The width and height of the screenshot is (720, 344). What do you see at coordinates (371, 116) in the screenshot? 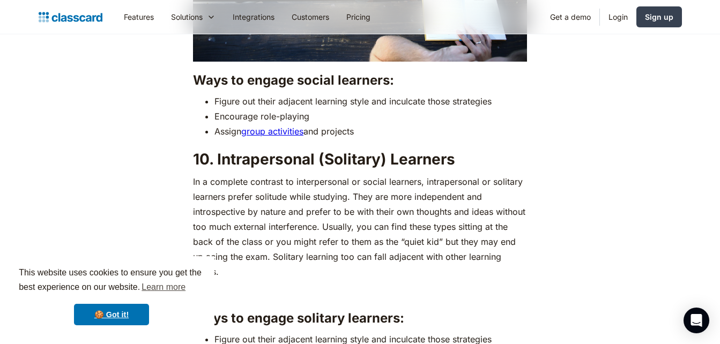
I see `li: Encourage role-playing` at bounding box center [371, 116].